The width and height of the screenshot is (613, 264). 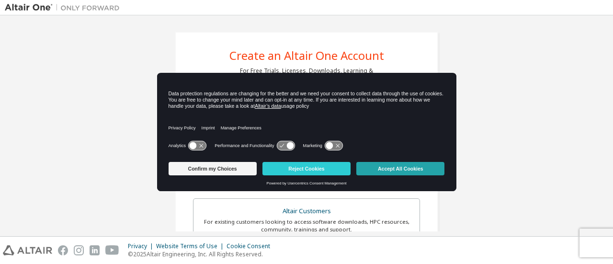 What do you see at coordinates (251, 246) in the screenshot?
I see `div: Cookie Consent` at bounding box center [251, 246].